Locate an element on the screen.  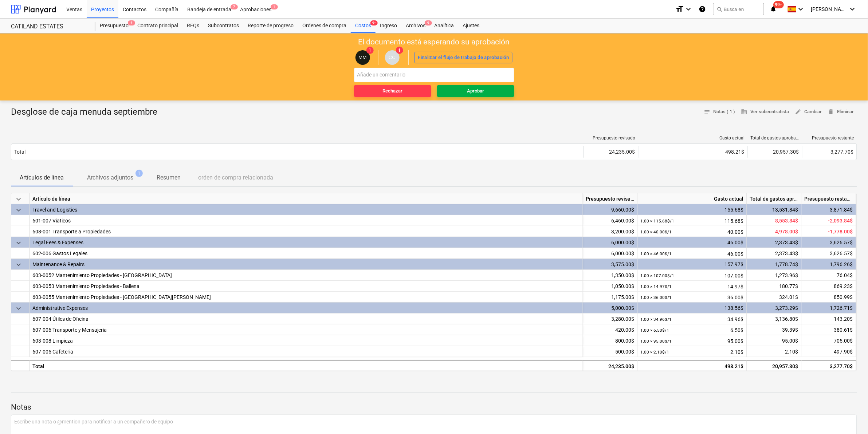
div: 40.00$ is located at coordinates (692, 232).